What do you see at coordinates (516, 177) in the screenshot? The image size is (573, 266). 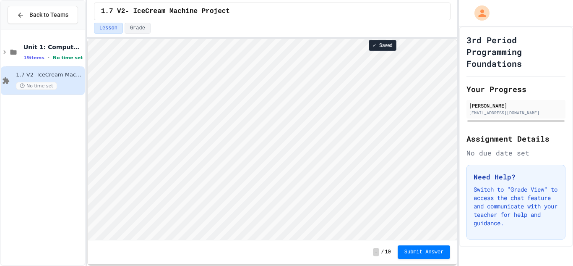 I see `h3: Need Help?` at bounding box center [516, 177].